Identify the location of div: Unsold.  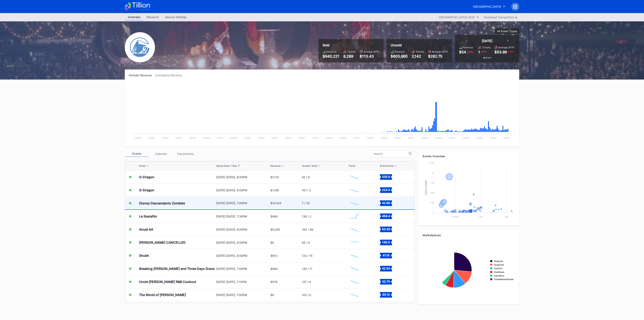
(419, 45).